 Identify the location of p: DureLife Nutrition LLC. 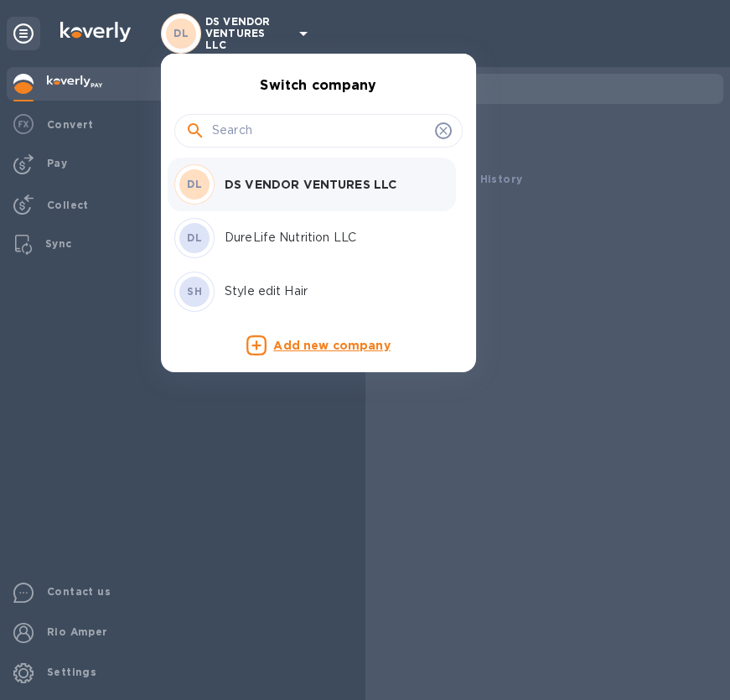
(331, 238).